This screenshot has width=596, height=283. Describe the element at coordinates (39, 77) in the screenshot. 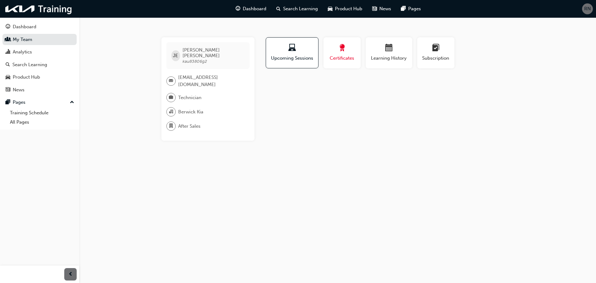

I see `a: Product Hub` at that location.